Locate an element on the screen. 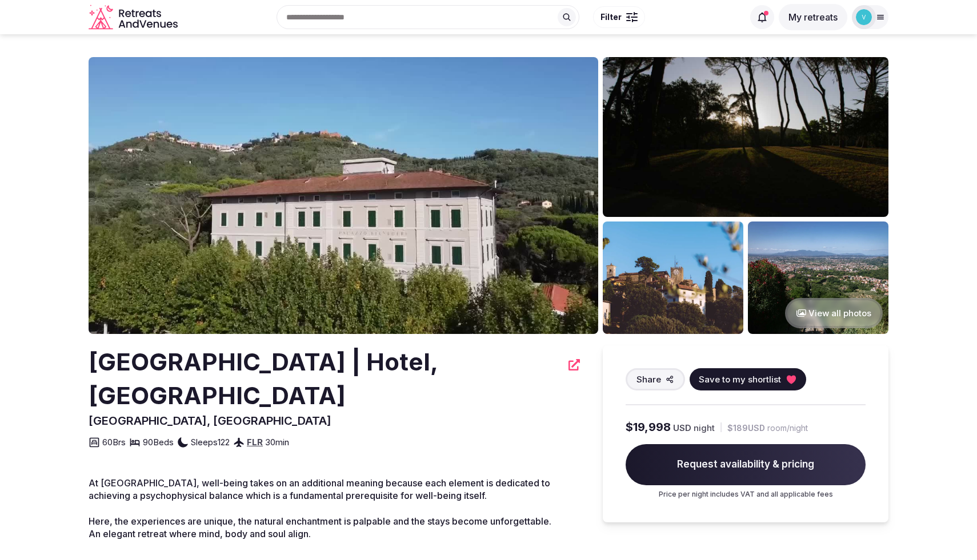  button: View all photos is located at coordinates (833, 312).